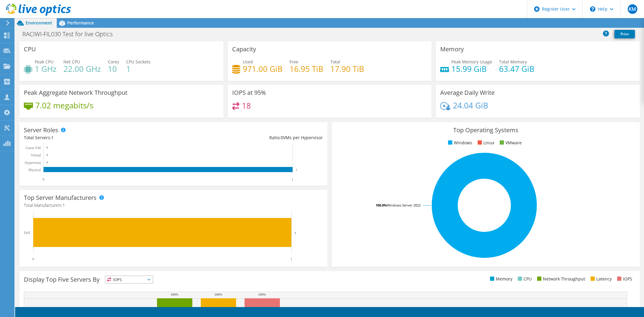 Image resolution: width=644 pixels, height=317 pixels. What do you see at coordinates (248, 138) in the screenshot?
I see `div: Ratio: VMs per Hypervisor` at bounding box center [248, 138].